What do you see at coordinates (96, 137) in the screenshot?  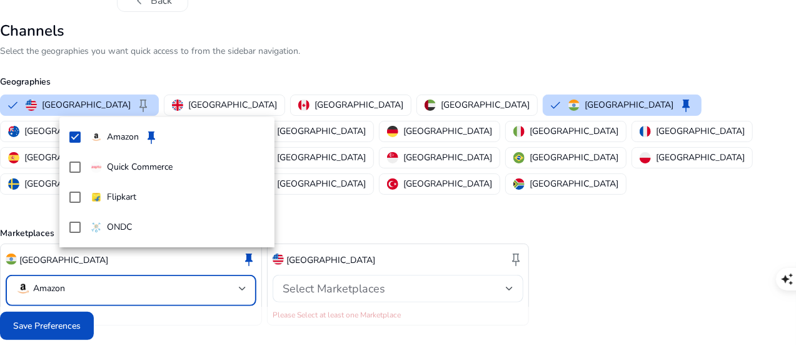 I see `img: amazon.svg` at bounding box center [96, 137].